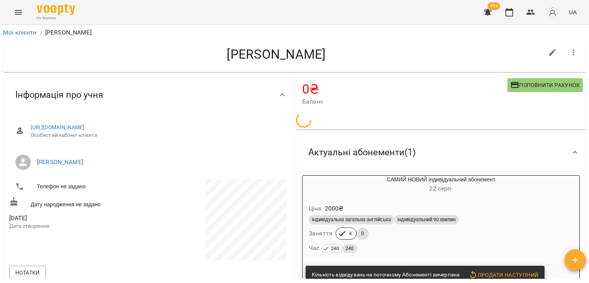  Describe the element at coordinates (494, 6) in the screenshot. I see `span: 99+` at that location.